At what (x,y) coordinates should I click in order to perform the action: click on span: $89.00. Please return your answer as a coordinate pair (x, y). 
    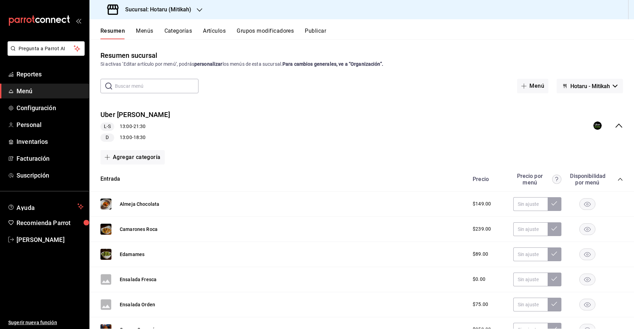
    Looking at the image, I should click on (480, 254).